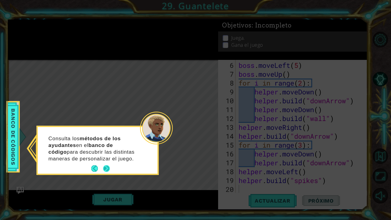 This screenshot has height=220, width=391. What do you see at coordinates (81, 148) in the screenshot?
I see `strong: banco de código` at bounding box center [81, 148].